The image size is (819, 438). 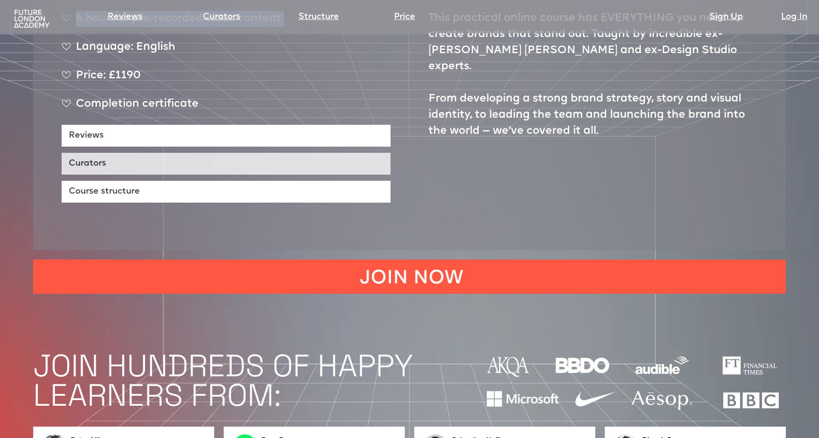 What do you see at coordinates (794, 17) in the screenshot?
I see `a: Log In` at bounding box center [794, 17].